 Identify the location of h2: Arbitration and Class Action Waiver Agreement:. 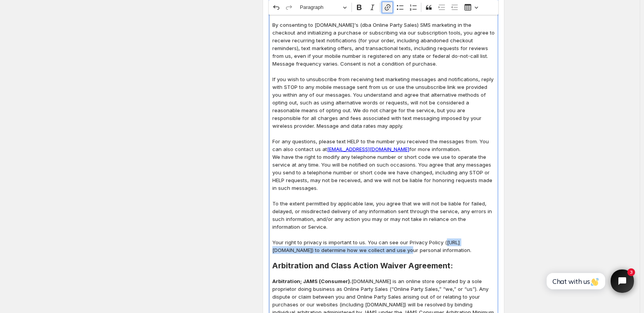
(384, 266).